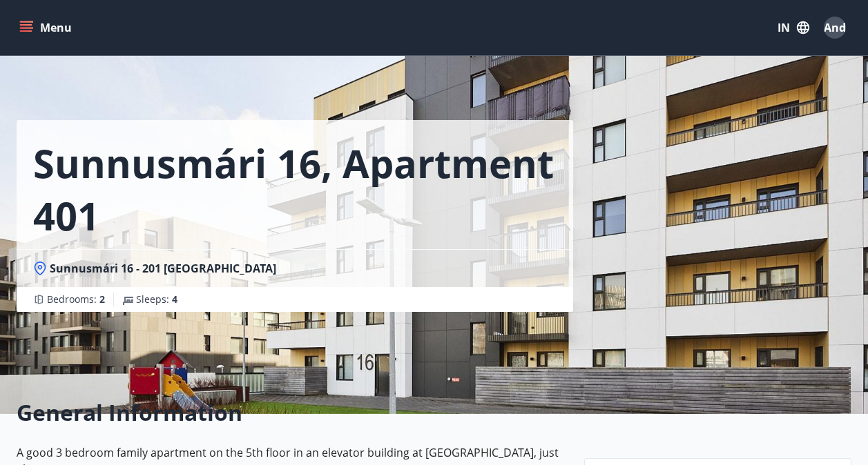 Image resolution: width=868 pixels, height=465 pixels. Describe the element at coordinates (102, 299) in the screenshot. I see `span: 2` at that location.